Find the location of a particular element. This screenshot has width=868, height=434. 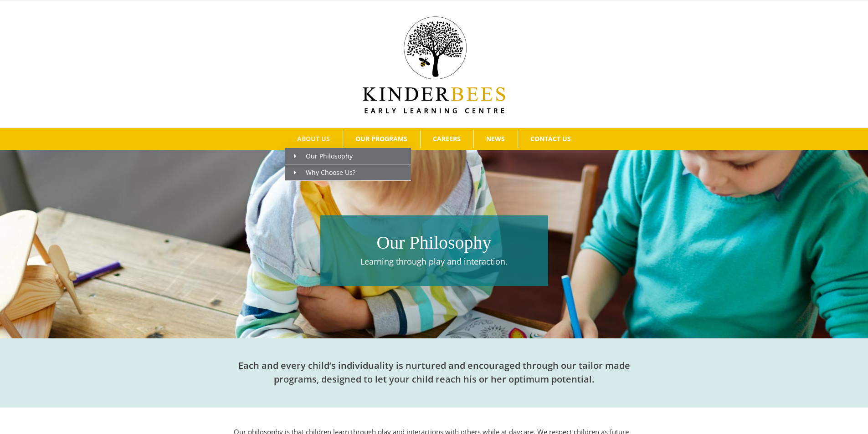

span: Why Choose Us? is located at coordinates (324, 172).